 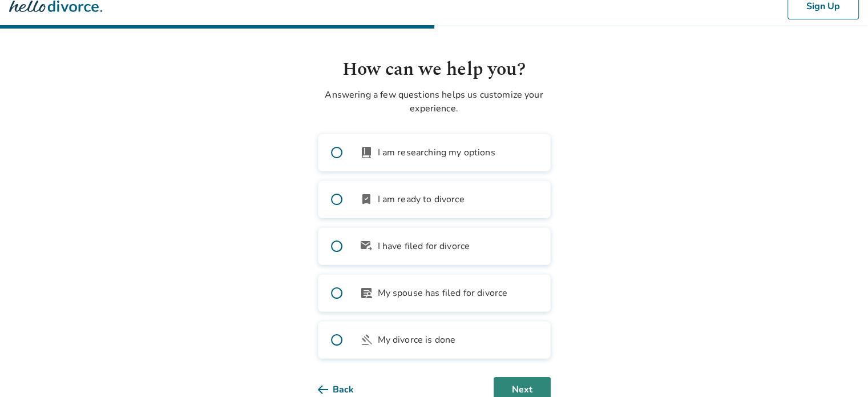 What do you see at coordinates (366, 199) in the screenshot?
I see `span: bookmark_check` at bounding box center [366, 199].